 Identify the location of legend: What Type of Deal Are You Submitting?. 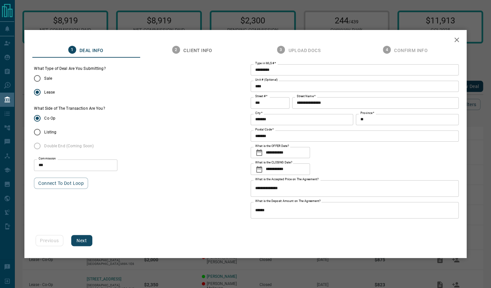
(70, 69).